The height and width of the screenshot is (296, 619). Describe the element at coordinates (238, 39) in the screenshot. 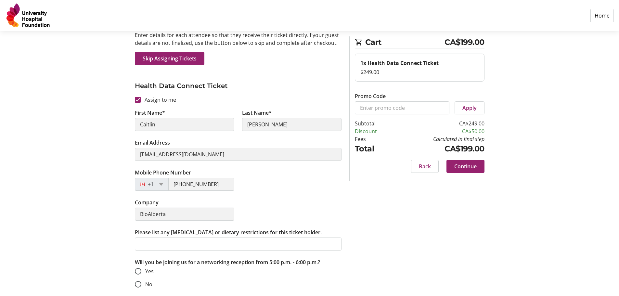

I see `p: Enter details for each attendee so that they receive their ticket directly. If your guest details...` at that location.